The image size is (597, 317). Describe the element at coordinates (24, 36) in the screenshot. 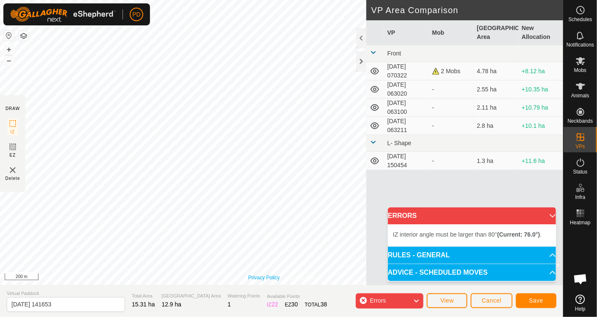

I see `button: Map Layers` at that location.